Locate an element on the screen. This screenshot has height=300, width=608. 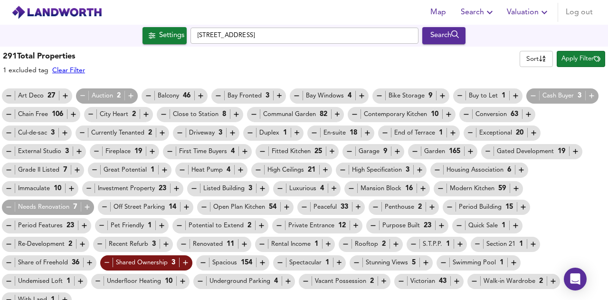
div: Run Your Search is located at coordinates (443, 36).